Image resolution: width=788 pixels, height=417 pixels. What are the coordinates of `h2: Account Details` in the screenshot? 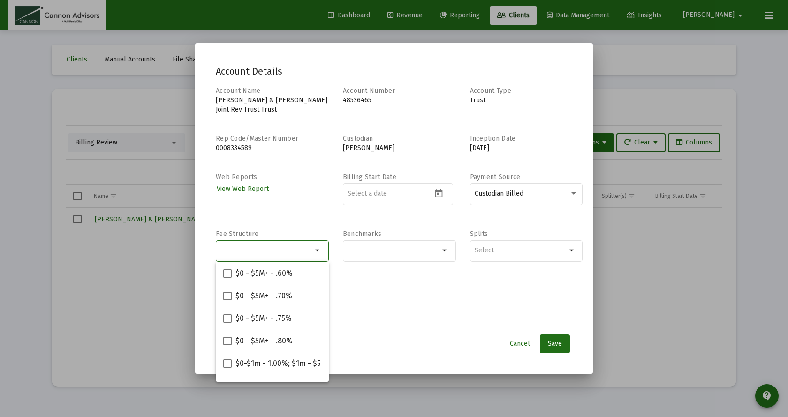 It's located at (394, 71).